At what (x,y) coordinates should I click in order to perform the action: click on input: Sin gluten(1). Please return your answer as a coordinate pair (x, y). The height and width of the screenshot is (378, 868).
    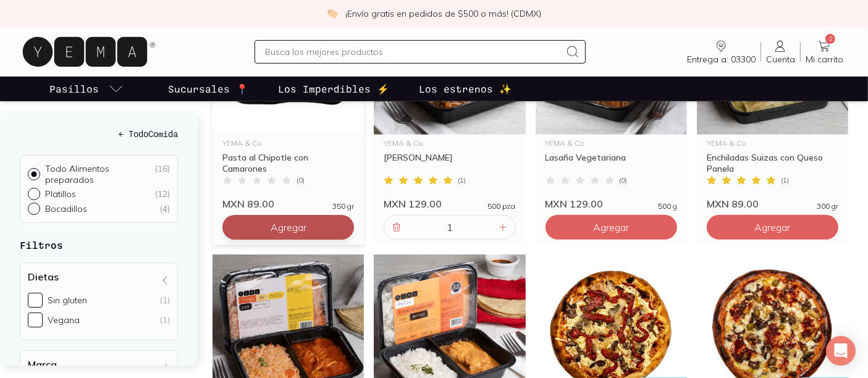
    Looking at the image, I should click on (35, 300).